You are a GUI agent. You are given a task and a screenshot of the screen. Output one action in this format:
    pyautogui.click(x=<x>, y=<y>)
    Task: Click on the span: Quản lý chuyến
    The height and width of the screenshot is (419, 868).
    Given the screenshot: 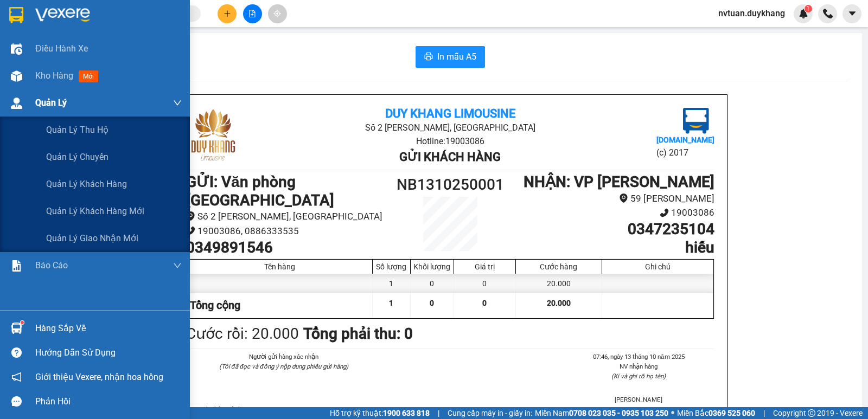 What is the action you would take?
    pyautogui.click(x=77, y=157)
    